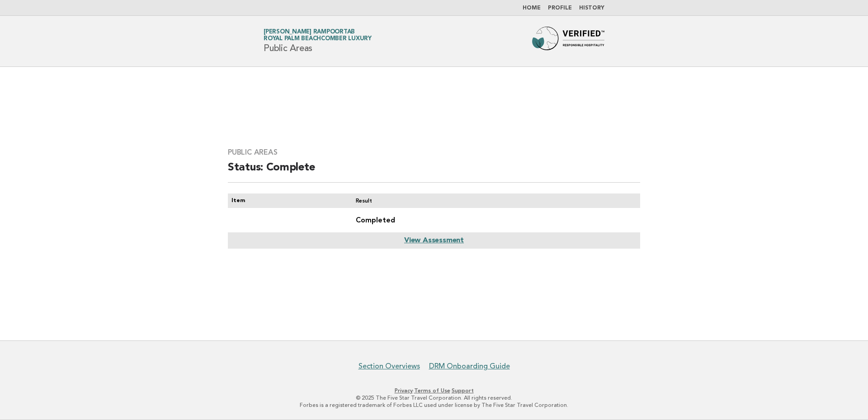  Describe the element at coordinates (568, 41) in the screenshot. I see `img: Forbes Travel Guide` at that location.